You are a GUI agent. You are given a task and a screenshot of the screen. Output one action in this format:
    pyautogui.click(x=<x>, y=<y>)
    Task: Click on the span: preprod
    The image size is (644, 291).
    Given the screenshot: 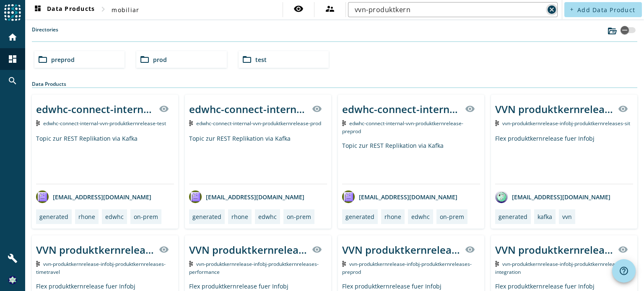 What is the action you would take?
    pyautogui.click(x=63, y=60)
    